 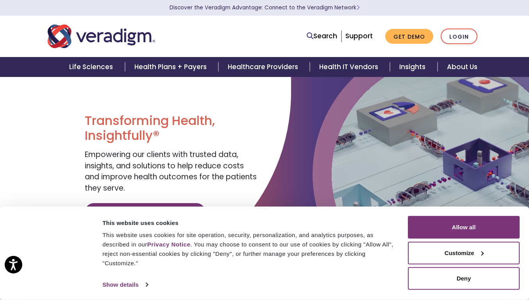 What do you see at coordinates (171, 171) in the screenshot?
I see `span: Empowering our clients with trusted data, insights, and solutions to help reduce costs and improv...` at bounding box center [171, 171].